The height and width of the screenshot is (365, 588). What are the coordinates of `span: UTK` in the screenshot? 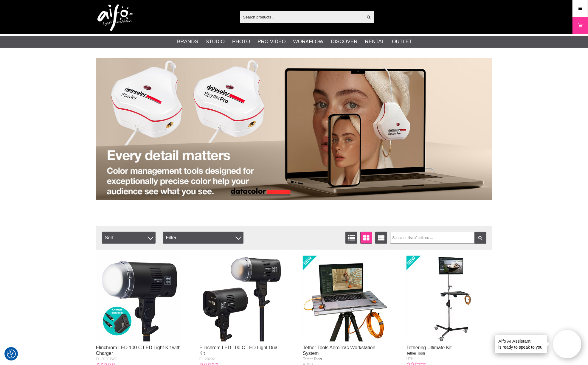 It's located at (410, 359).